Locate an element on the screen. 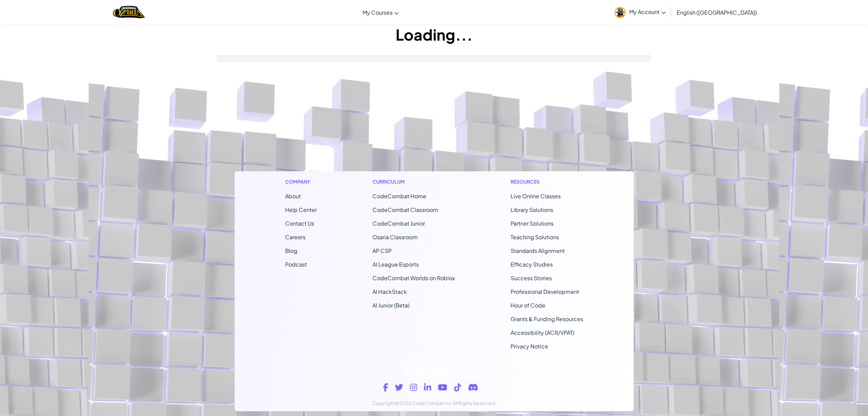  a: Ozaria Classroom is located at coordinates (395, 237).